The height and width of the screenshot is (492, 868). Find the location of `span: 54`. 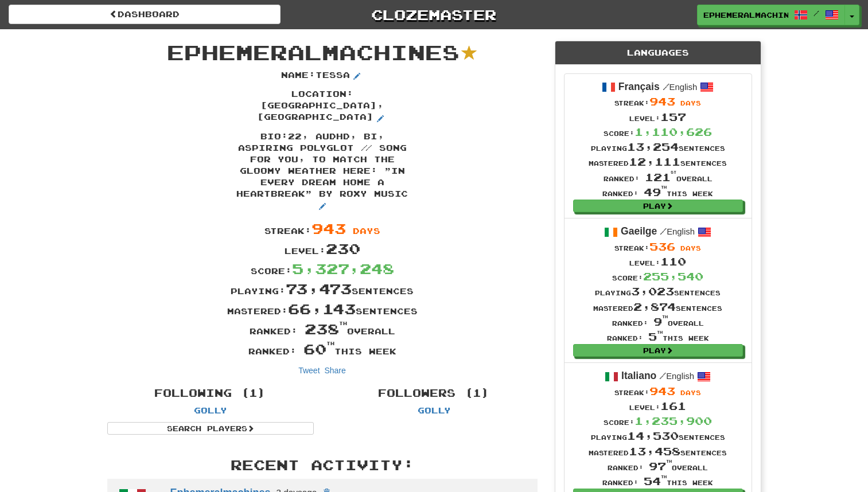

span: 54 is located at coordinates (655, 481).